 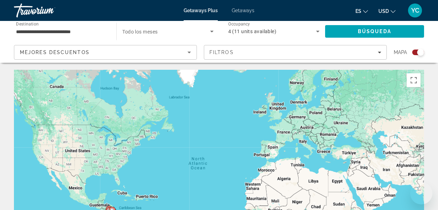 What do you see at coordinates (362, 11) in the screenshot?
I see `button: Change language` at bounding box center [362, 11].